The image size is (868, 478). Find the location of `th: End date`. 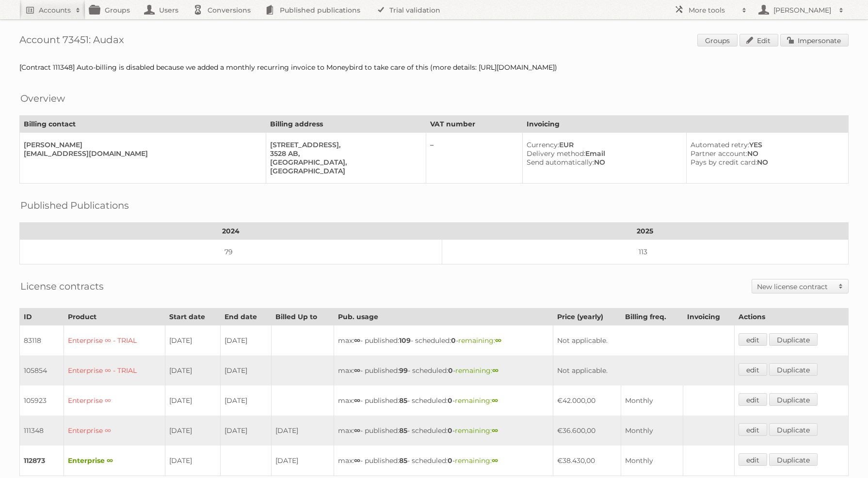

th: End date is located at coordinates (245, 317).